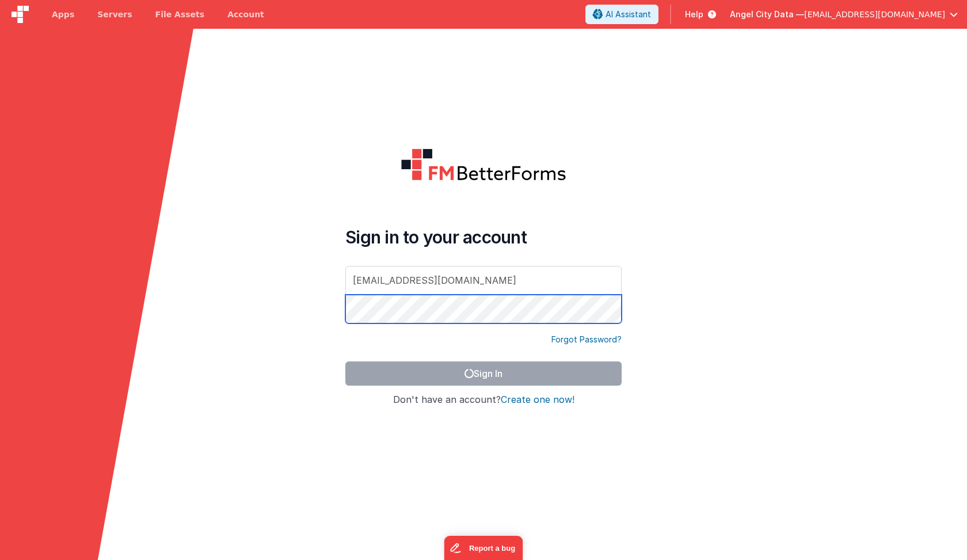  What do you see at coordinates (484, 373) in the screenshot?
I see `button: Sign In` at bounding box center [484, 373].